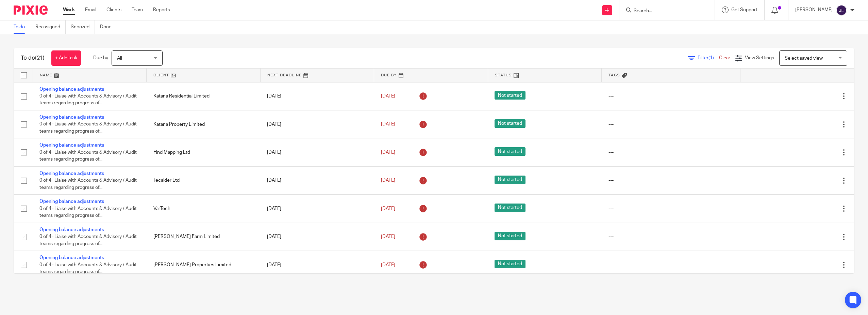 The width and height of the screenshot is (868, 315). I want to click on a: Team, so click(137, 10).